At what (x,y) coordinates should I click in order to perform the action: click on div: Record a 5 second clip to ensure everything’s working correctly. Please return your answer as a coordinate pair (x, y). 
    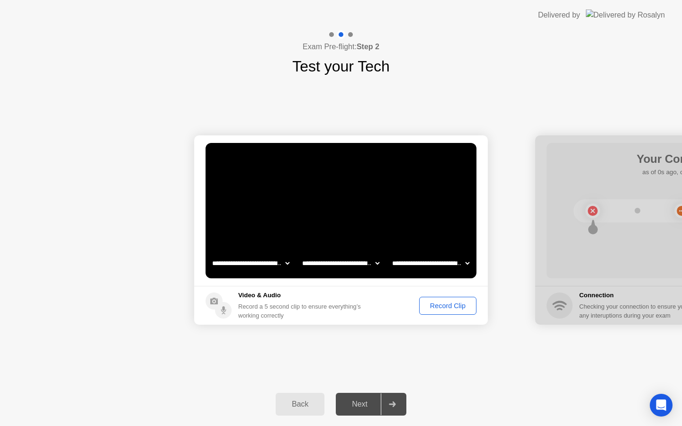
    Looking at the image, I should click on (301, 311).